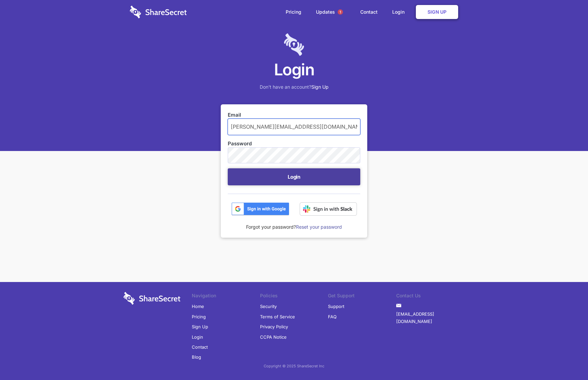  I want to click on a: CCPA Notice, so click(274, 337).